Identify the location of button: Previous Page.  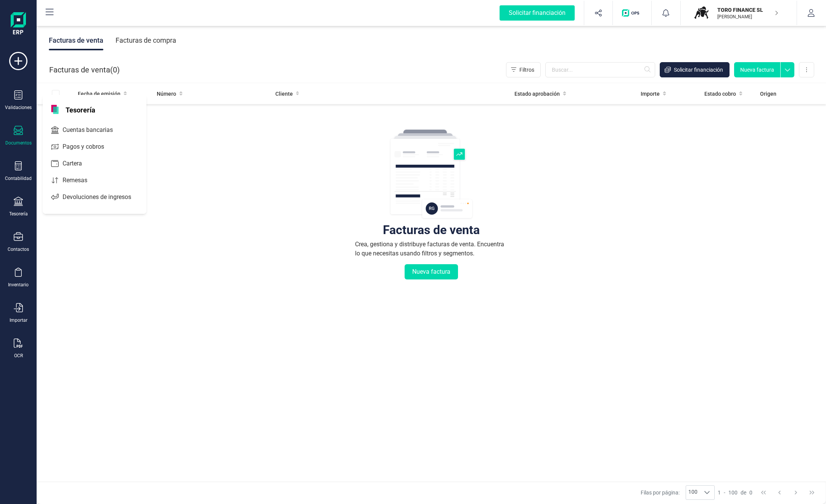
(780, 493).